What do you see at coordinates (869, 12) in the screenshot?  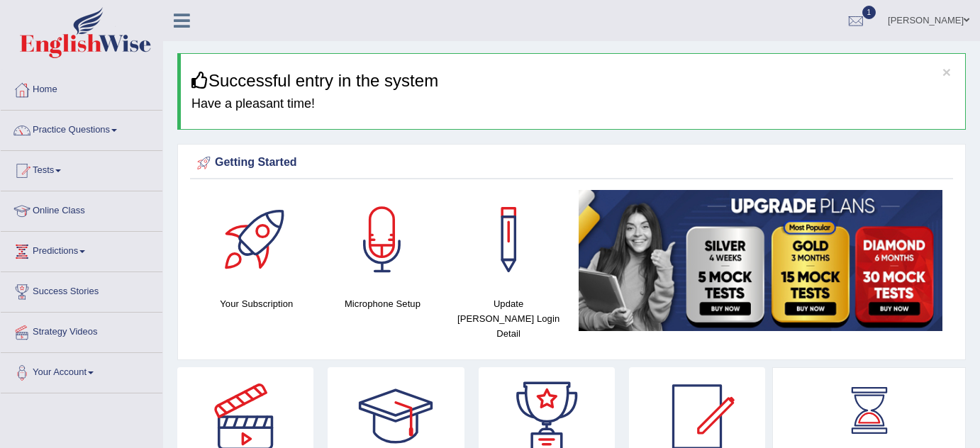 I see `span: 1` at bounding box center [869, 12].